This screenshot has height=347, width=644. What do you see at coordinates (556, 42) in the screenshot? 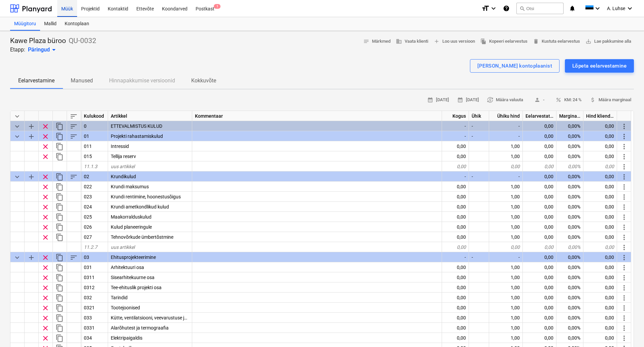
I see `span: Kustuta eelarvestus` at bounding box center [556, 42].